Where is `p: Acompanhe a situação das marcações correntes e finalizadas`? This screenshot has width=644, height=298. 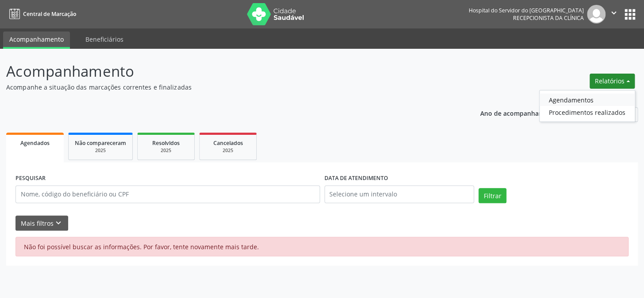
p: Acompanhe a situação das marcações correntes e finalizadas is located at coordinates (227, 87).